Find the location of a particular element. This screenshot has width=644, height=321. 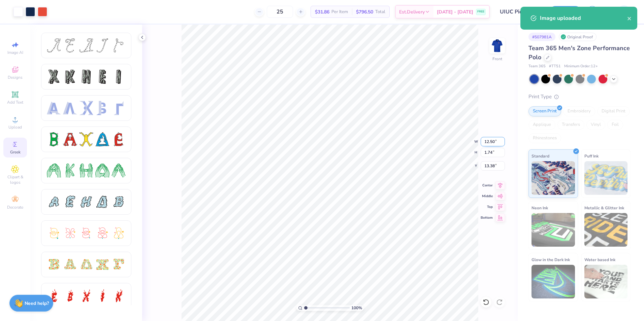

span: Bottom is located at coordinates (487, 218).